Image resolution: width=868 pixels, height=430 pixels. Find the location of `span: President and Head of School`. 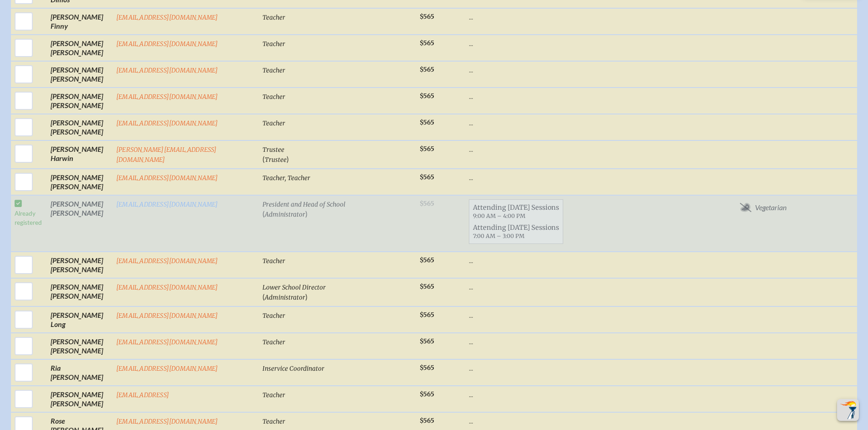

span: President and Head of School is located at coordinates (304, 204).